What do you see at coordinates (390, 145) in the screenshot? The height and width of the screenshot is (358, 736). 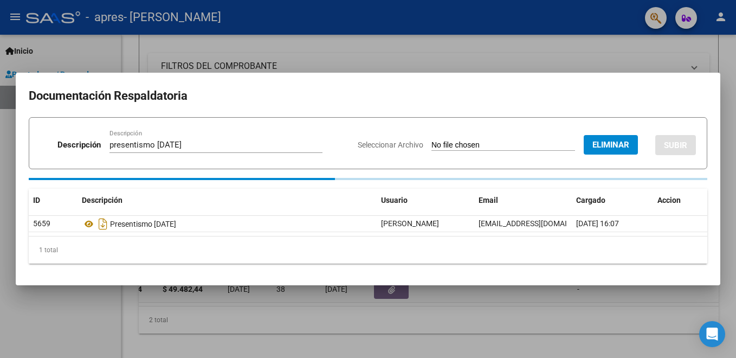 I see `span: Seleccionar Archivo` at bounding box center [390, 145].